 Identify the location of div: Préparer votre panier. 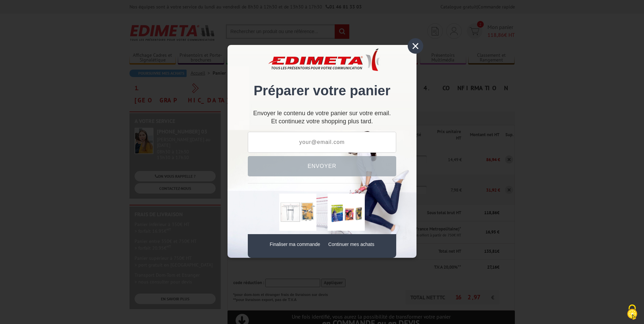
(322, 81).